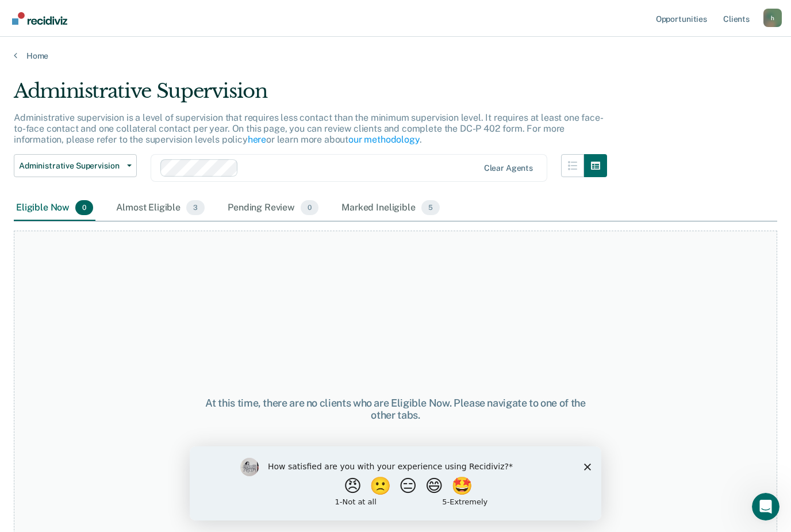 The height and width of the screenshot is (532, 791). What do you see at coordinates (164, 40) in the screenshot?
I see `button: 1` at bounding box center [164, 40].